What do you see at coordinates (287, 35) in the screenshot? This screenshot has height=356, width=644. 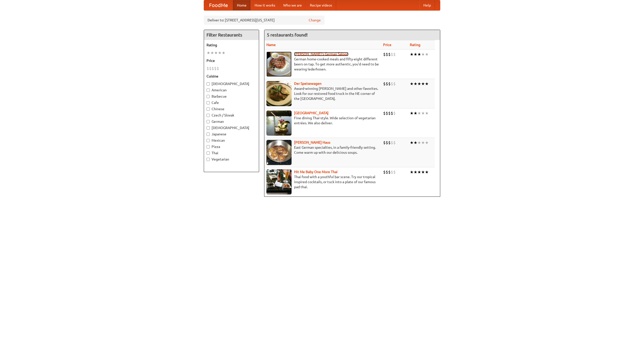 I see `ng-pluralize: 5 restaurants found!` at bounding box center [287, 35].